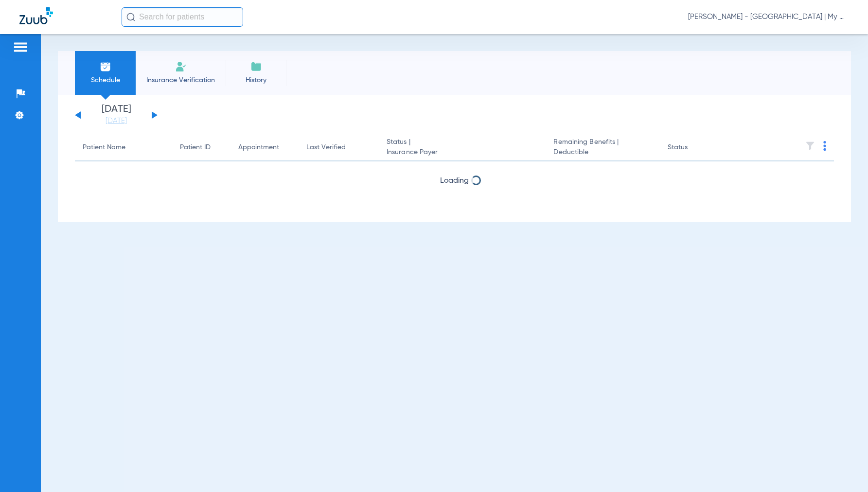 The width and height of the screenshot is (868, 492). I want to click on span: Insurance Payer, so click(462, 152).